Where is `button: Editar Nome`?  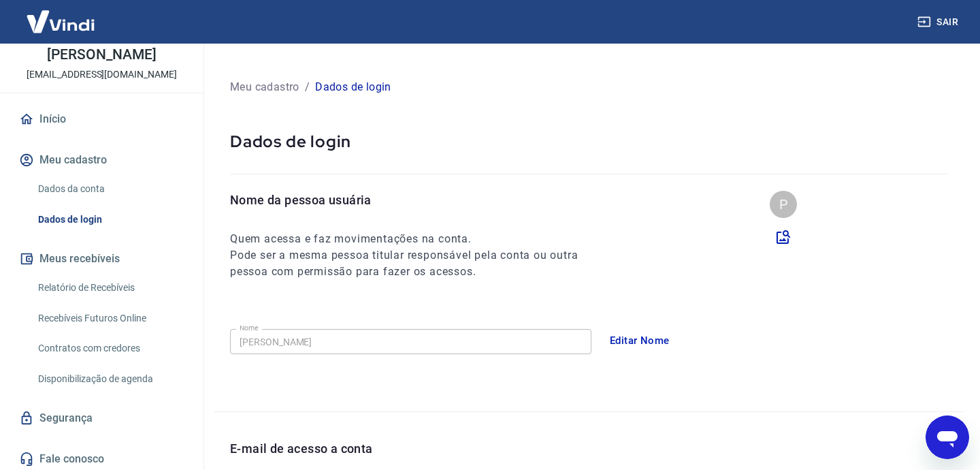 button: Editar Nome is located at coordinates (639, 340).